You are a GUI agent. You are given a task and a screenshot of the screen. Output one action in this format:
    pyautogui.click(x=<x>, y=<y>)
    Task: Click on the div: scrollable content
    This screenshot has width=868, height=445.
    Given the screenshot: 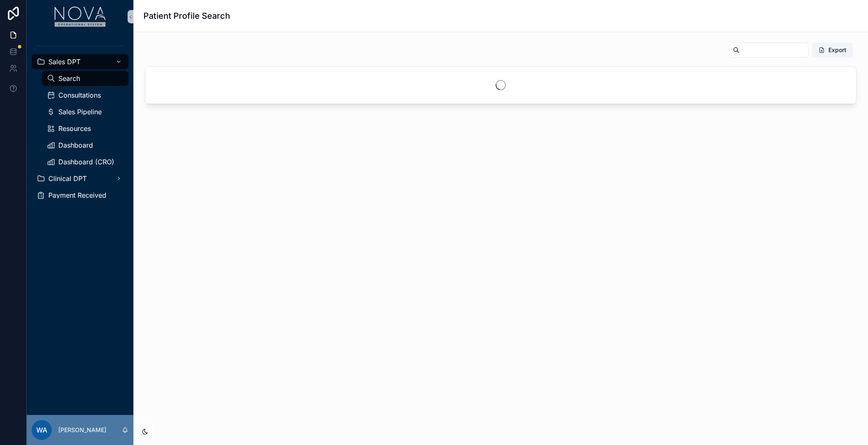 What is the action you would take?
    pyautogui.click(x=80, y=123)
    